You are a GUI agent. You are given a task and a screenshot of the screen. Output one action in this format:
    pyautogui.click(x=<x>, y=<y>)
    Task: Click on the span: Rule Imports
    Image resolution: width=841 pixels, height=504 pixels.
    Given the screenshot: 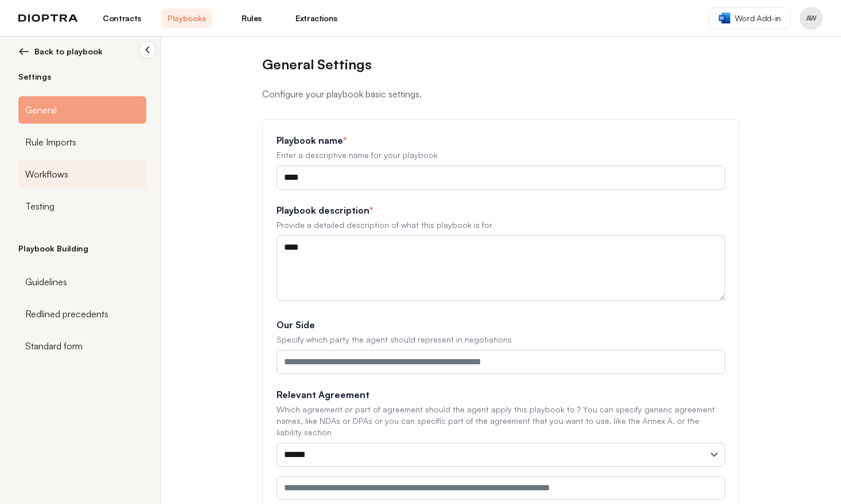 What is the action you would take?
    pyautogui.click(x=50, y=142)
    